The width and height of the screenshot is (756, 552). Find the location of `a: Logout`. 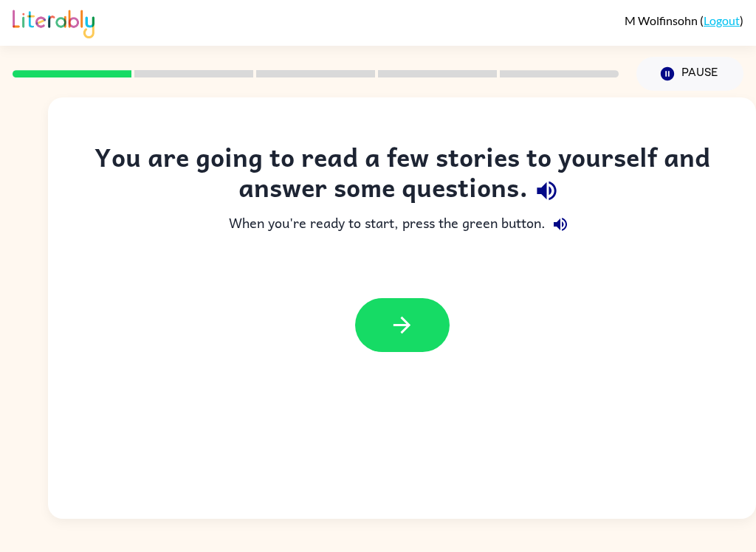

a: Logout is located at coordinates (721, 20).